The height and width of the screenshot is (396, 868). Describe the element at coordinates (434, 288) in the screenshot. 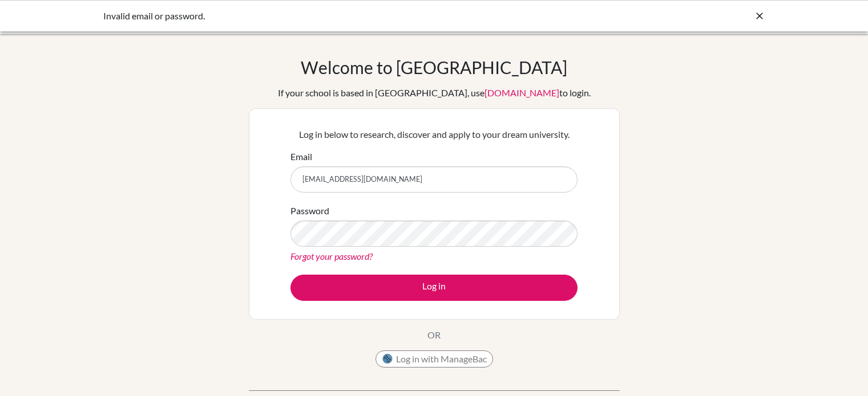

I see `button: Log in` at that location.